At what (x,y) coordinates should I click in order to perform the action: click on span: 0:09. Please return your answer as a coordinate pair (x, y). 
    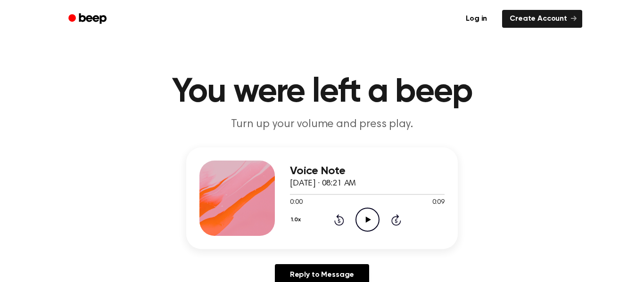
    Looking at the image, I should click on (439, 203).